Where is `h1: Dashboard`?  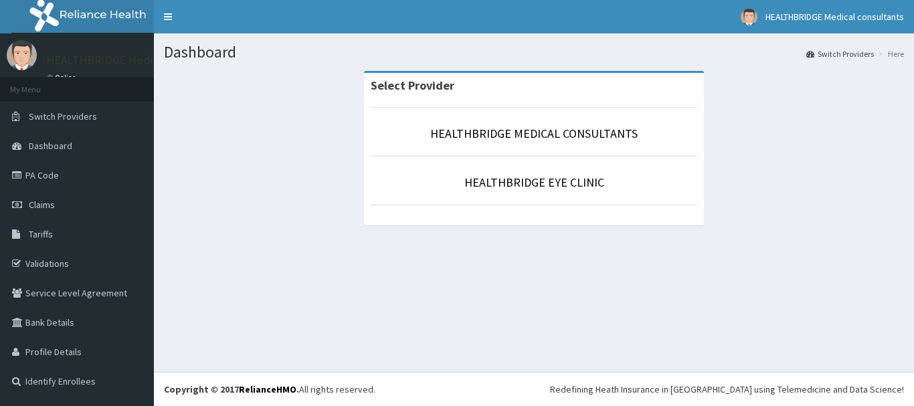
h1: Dashboard is located at coordinates (534, 52).